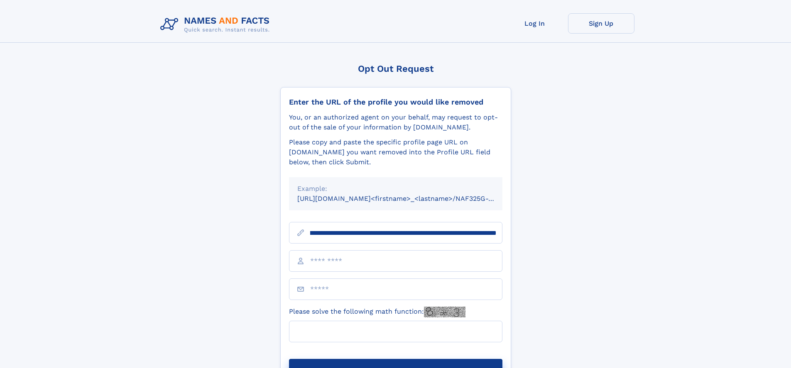  What do you see at coordinates (396, 189) in the screenshot?
I see `div: Example:` at bounding box center [396, 189].